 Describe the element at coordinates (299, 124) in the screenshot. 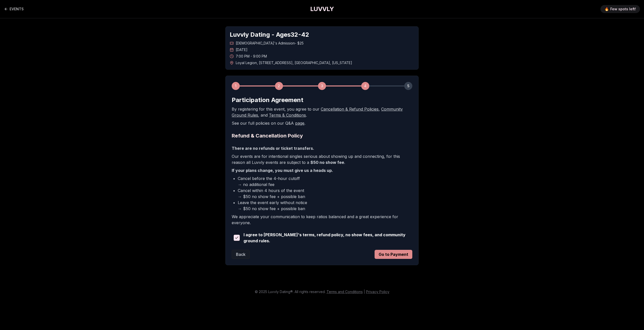

I see `a: page` at that location.